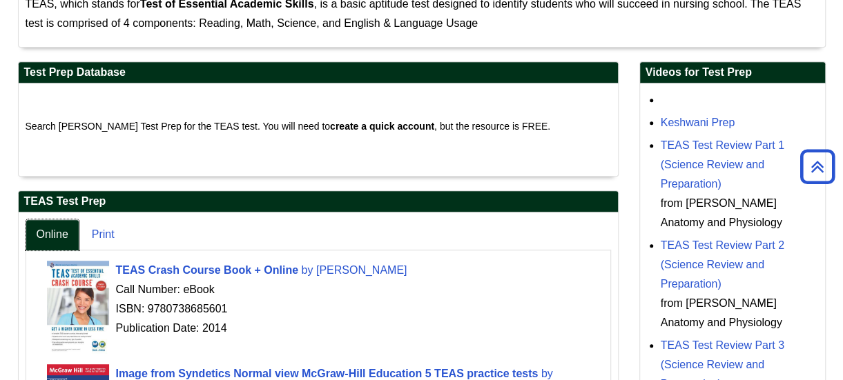  What do you see at coordinates (207, 270) in the screenshot?
I see `span: TEAS Crash Course Book + Online` at bounding box center [207, 270].